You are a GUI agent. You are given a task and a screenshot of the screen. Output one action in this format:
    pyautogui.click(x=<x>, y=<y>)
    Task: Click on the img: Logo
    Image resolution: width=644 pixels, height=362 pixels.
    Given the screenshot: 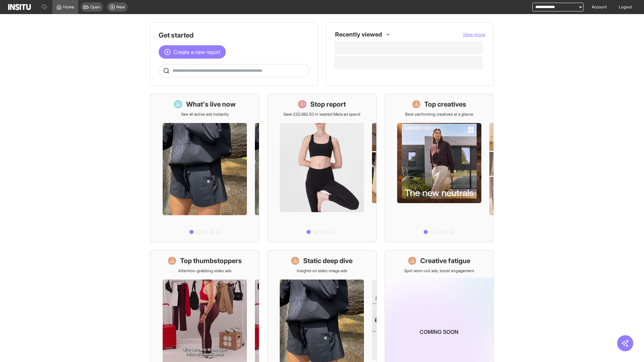 What is the action you would take?
    pyautogui.click(x=20, y=7)
    